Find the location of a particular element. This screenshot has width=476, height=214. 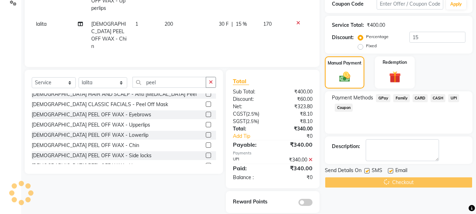

span: 170 is located at coordinates (267, 24).